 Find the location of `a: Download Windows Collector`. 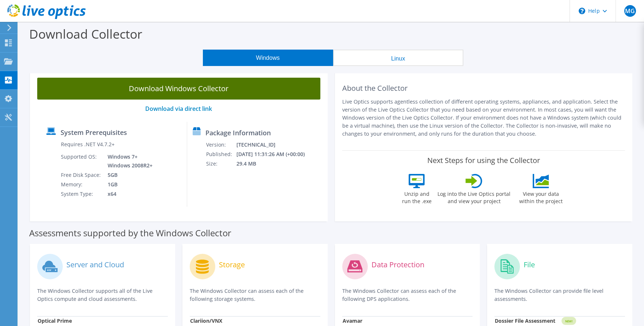

a: Download Windows Collector is located at coordinates (179, 88).